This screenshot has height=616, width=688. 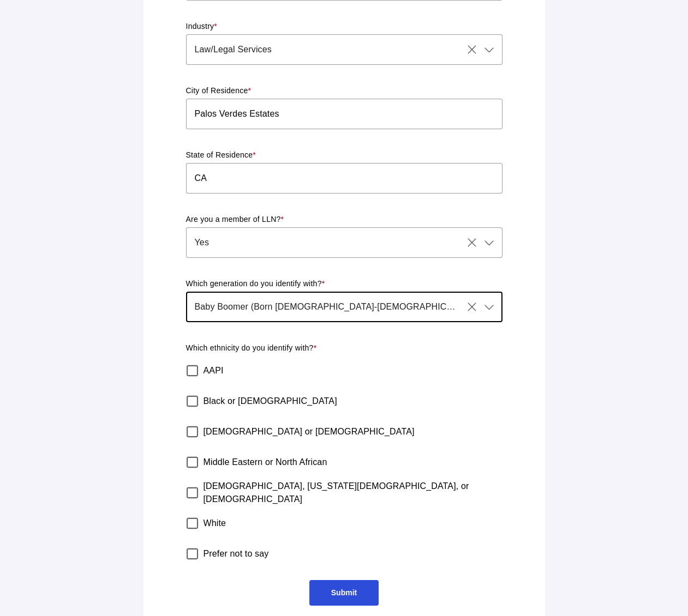 I want to click on span: Law/Legal Services, so click(x=233, y=50).